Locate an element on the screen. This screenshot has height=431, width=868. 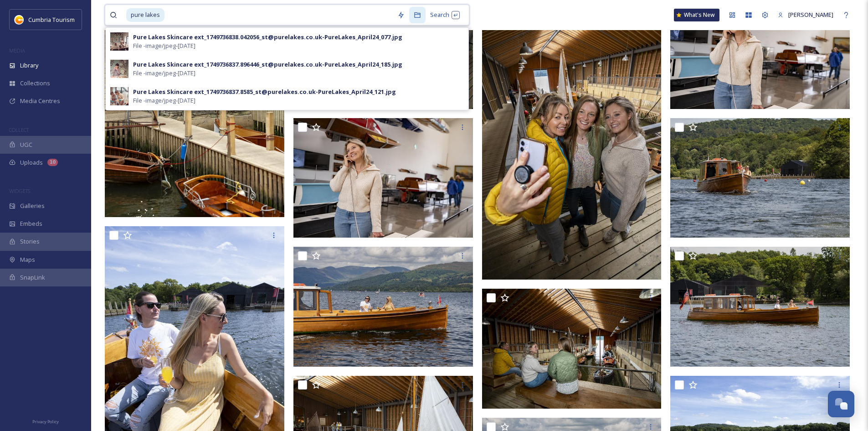
span: Privacy Policy is located at coordinates (46, 421).